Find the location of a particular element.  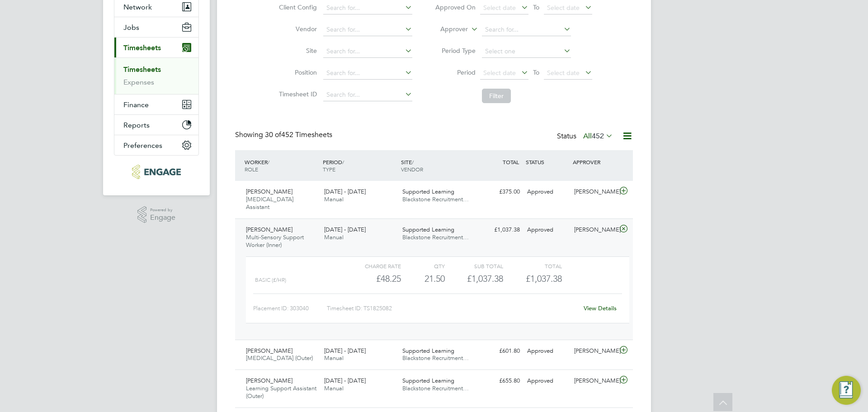

a: Go to home page is located at coordinates (157, 172).